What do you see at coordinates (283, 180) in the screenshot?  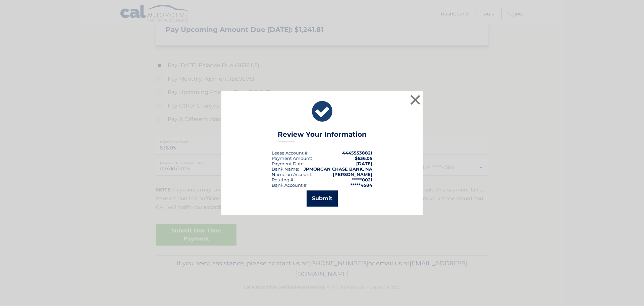 I see `div: Routing #:` at bounding box center [283, 180].